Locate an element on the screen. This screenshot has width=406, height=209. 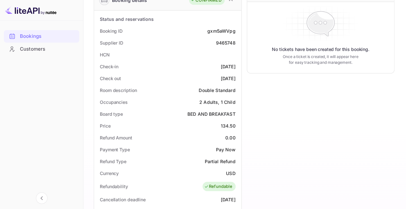
div: Supplier ID is located at coordinates (111, 43).